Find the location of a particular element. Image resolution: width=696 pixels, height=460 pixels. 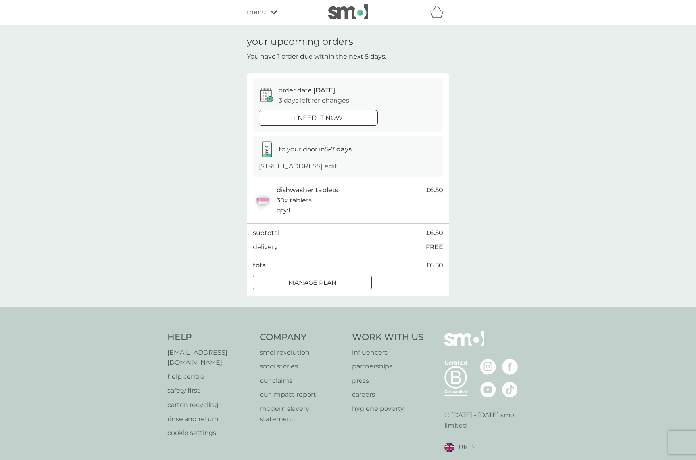

p: rinse and return is located at coordinates (209, 420).